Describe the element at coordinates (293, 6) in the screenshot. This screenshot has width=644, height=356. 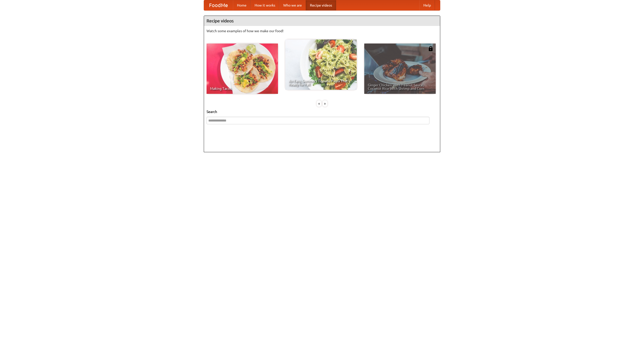
I see `a: Who we are` at that location.